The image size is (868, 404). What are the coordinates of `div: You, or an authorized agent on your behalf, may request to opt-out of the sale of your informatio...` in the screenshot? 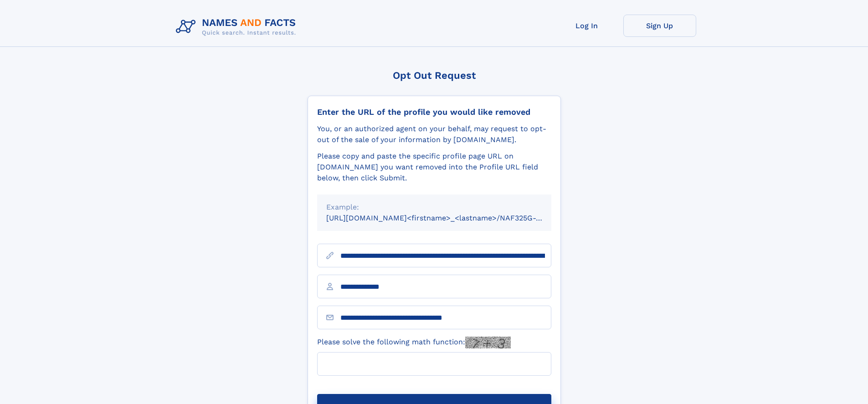 It's located at (434, 134).